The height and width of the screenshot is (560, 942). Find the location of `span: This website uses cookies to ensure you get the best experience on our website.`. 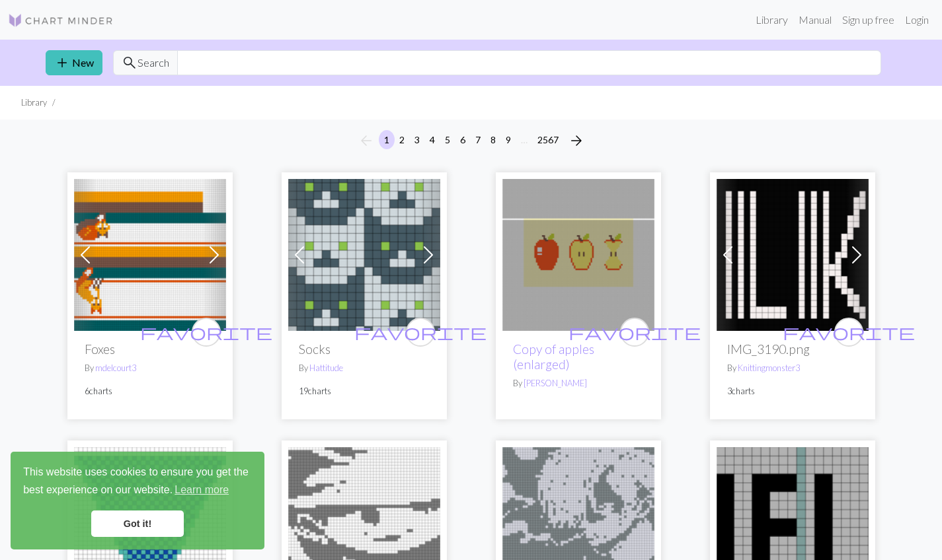

span: This website uses cookies to ensure you get the best experience on our website. is located at coordinates (137, 483).